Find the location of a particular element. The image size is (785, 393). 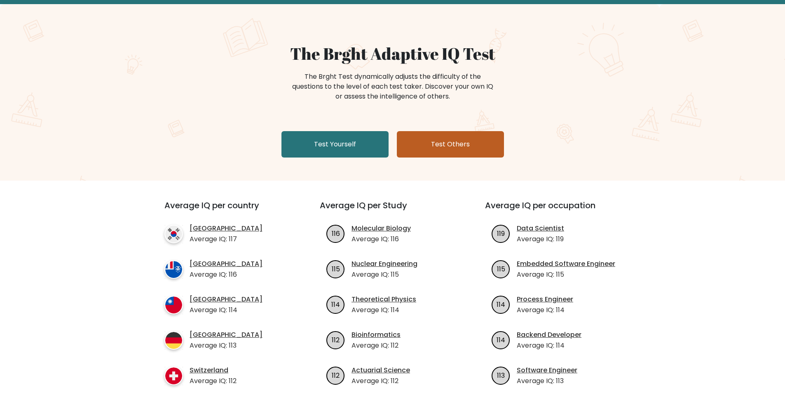

p: Average IQ: 117 is located at coordinates (226, 239).